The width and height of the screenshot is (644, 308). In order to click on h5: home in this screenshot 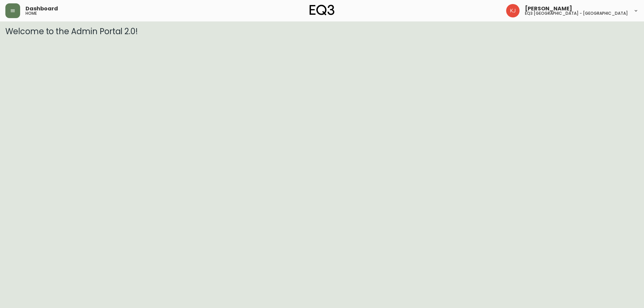, I will do `click(31, 13)`.